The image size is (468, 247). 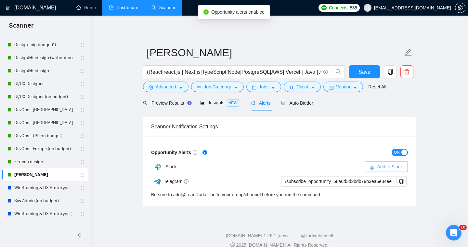 What do you see at coordinates (280, 126) in the screenshot?
I see `div: Scanner Notification Settings` at bounding box center [280, 126].